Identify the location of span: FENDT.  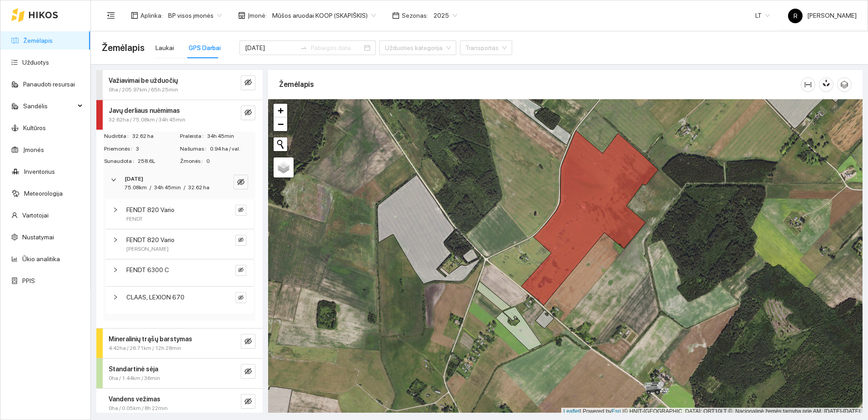
(135, 219).